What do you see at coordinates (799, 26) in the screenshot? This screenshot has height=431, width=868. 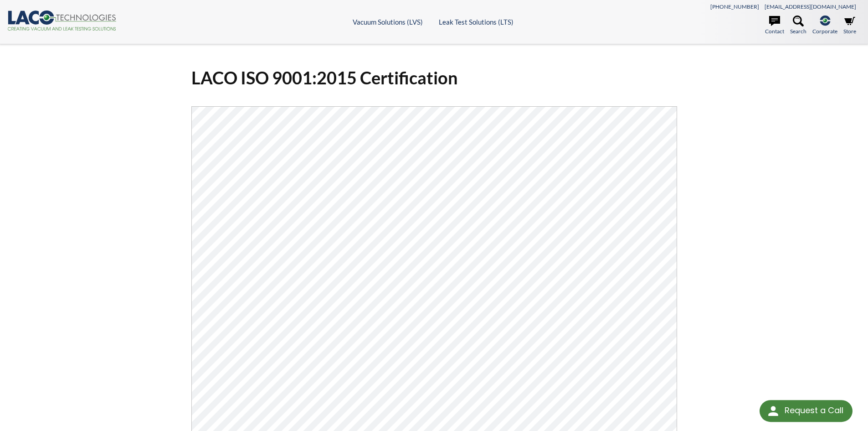 I see `a: Search` at bounding box center [799, 26].